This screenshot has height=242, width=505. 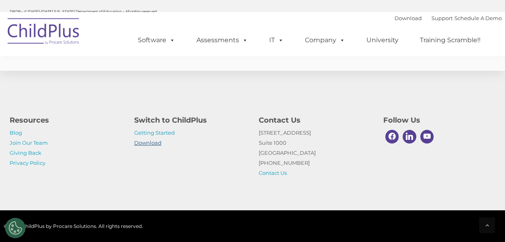 I want to click on a: Blog, so click(x=16, y=133).